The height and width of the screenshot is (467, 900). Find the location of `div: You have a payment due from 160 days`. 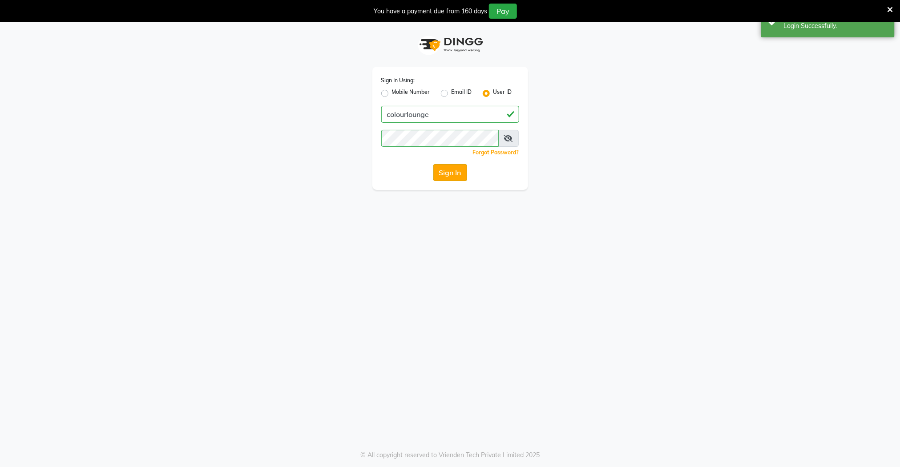

div: You have a payment due from 160 days is located at coordinates (430, 11).